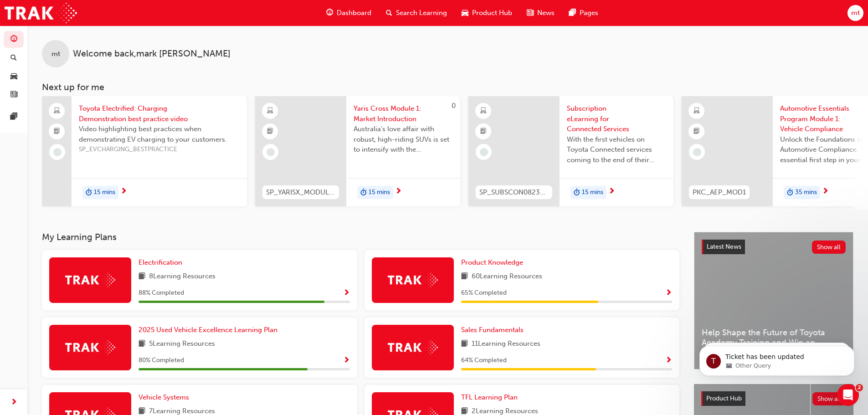  What do you see at coordinates (159, 113) in the screenshot?
I see `span: Toyota Electrified: Charging Demonstration best practice video` at bounding box center [159, 113].